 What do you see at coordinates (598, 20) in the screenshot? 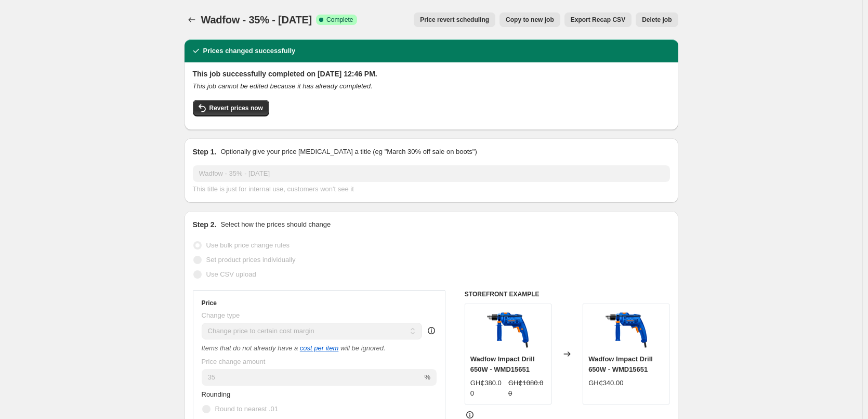
I see `span: Export Recap CSV` at bounding box center [598, 20].